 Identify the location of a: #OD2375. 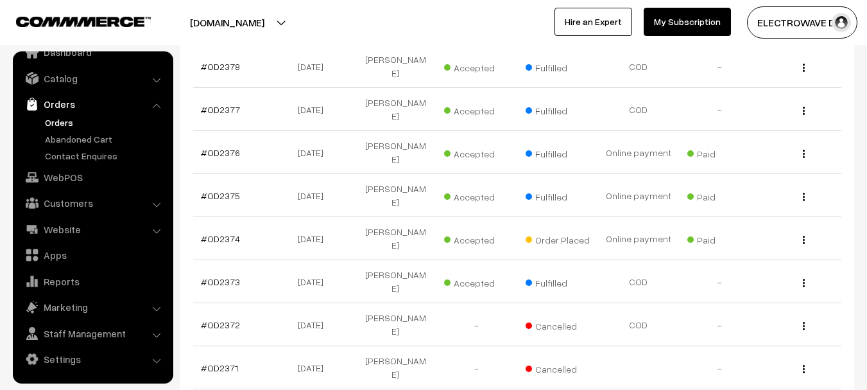
(220, 195).